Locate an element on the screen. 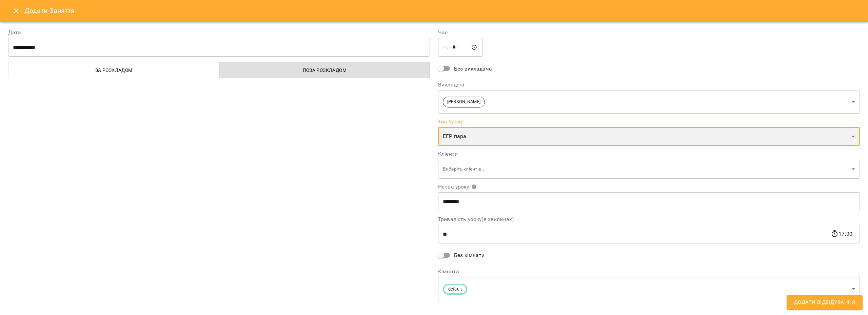 The width and height of the screenshot is (868, 315). p: Виберіть клієнтів... is located at coordinates (646, 169).